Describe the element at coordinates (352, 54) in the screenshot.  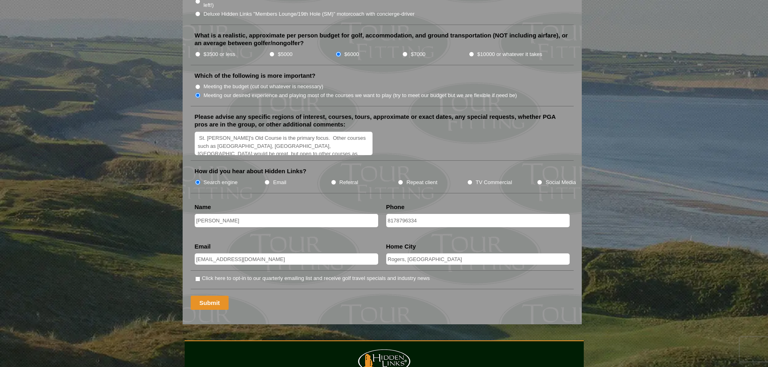
I see `label: $6000` at that location.